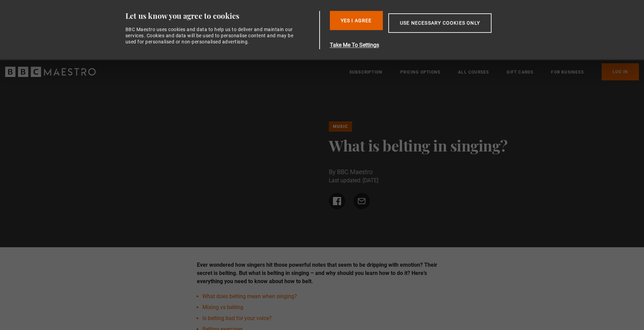 This screenshot has width=644, height=330. What do you see at coordinates (332, 171) in the screenshot?
I see `span: By` at bounding box center [332, 171].